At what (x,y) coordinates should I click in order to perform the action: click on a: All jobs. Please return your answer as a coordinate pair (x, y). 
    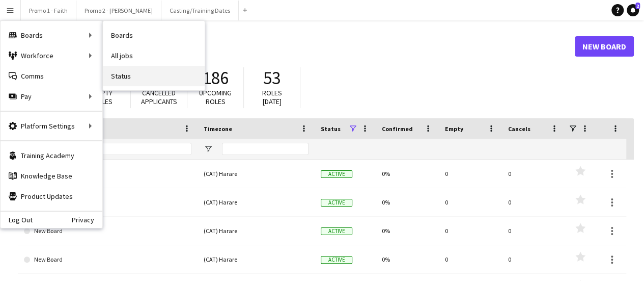
    Looking at the image, I should click on (154, 56).